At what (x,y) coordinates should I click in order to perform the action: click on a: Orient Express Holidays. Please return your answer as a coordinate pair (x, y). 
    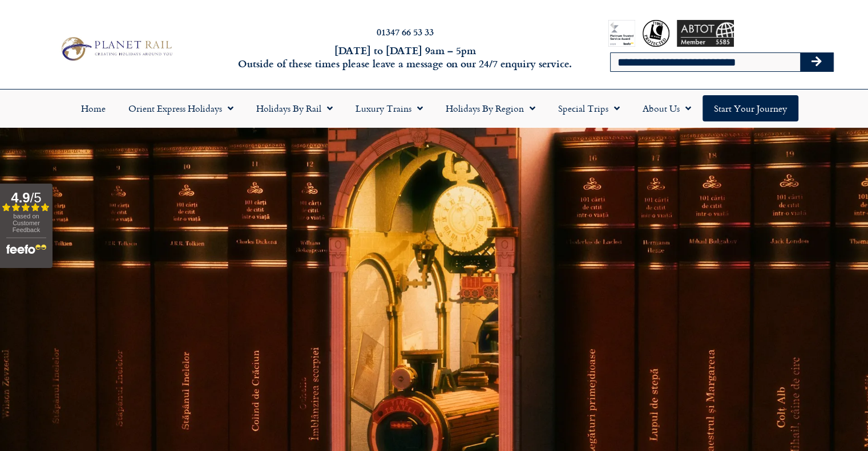
    Looking at the image, I should click on (181, 108).